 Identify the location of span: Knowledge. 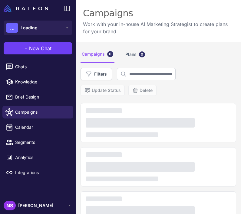
(42, 82).